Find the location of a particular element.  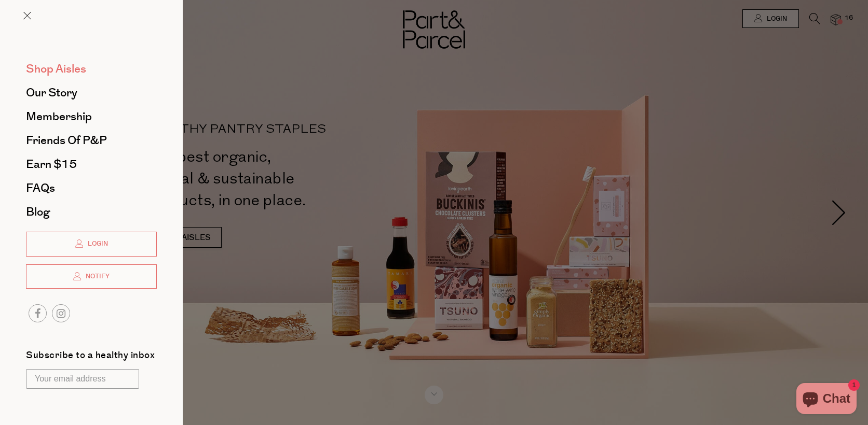

a: Login is located at coordinates (91, 244).